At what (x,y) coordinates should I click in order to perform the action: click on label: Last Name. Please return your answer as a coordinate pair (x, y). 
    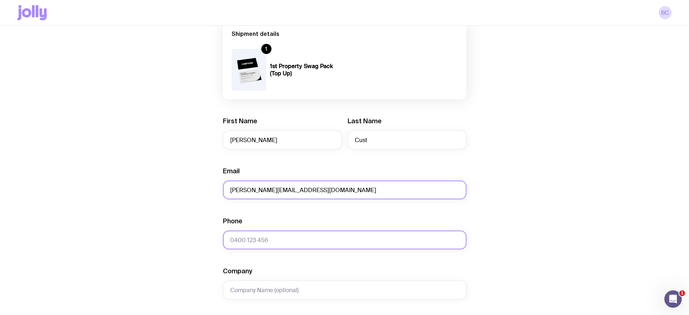
    Looking at the image, I should click on (365, 121).